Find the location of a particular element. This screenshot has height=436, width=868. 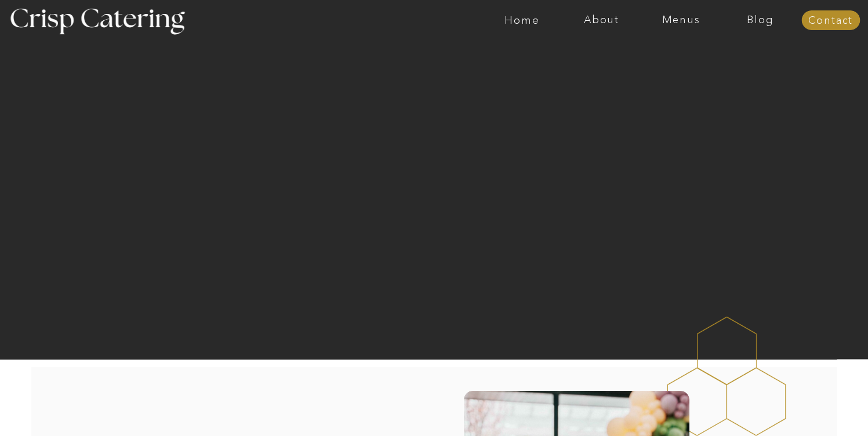

a: Home is located at coordinates (522, 20).